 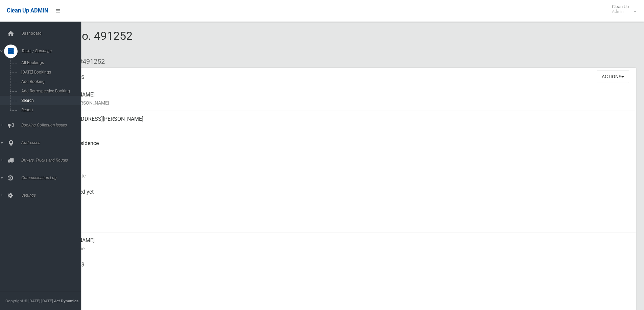 What do you see at coordinates (53, 33) in the screenshot?
I see `span: Dashboard` at bounding box center [53, 33].